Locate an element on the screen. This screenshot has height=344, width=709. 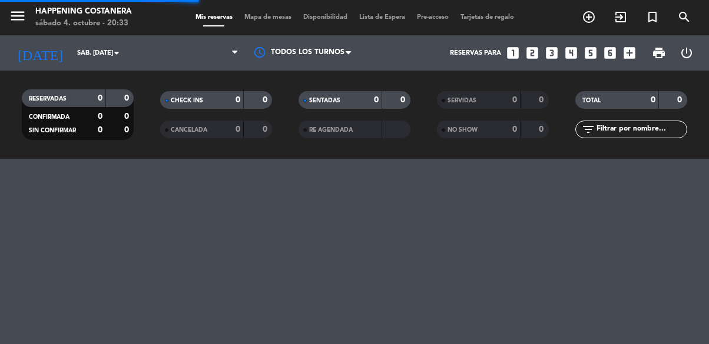
span: SENTADAS is located at coordinates (324, 101).